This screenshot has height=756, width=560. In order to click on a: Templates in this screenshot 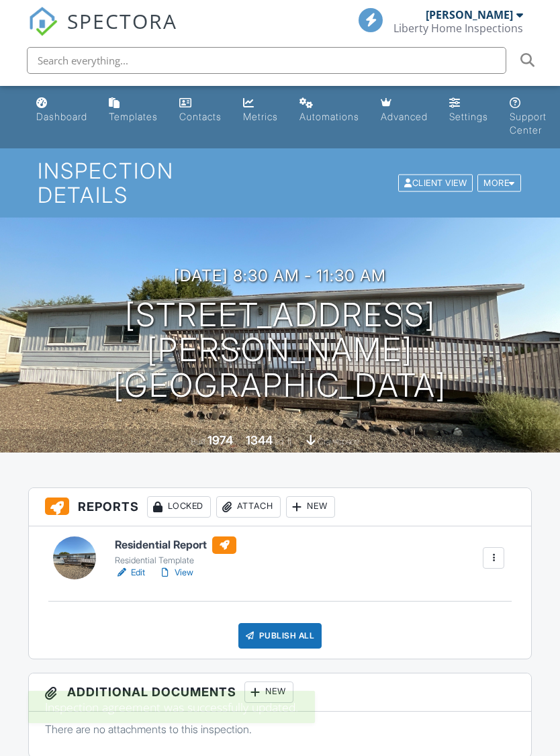, I will do `click(133, 110)`.